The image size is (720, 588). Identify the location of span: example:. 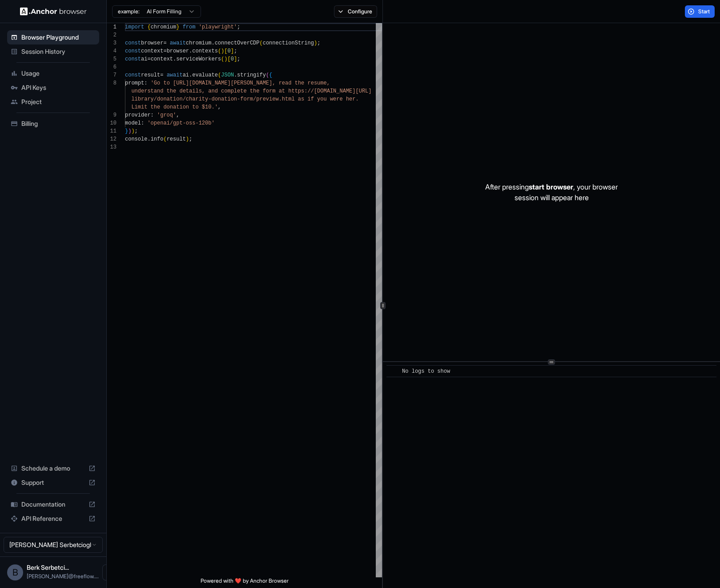
(128, 11).